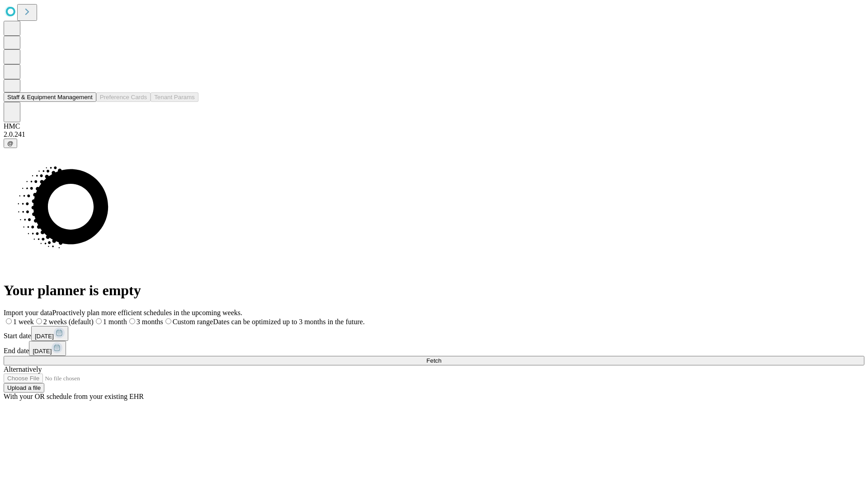  What do you see at coordinates (288, 322) in the screenshot?
I see `span: Dates can be optimized up to 3 months in the future.` at bounding box center [288, 322].